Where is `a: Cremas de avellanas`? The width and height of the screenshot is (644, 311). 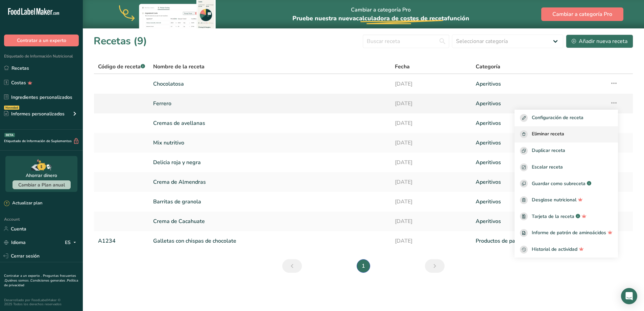
a: Cremas de avellanas is located at coordinates (270, 123).